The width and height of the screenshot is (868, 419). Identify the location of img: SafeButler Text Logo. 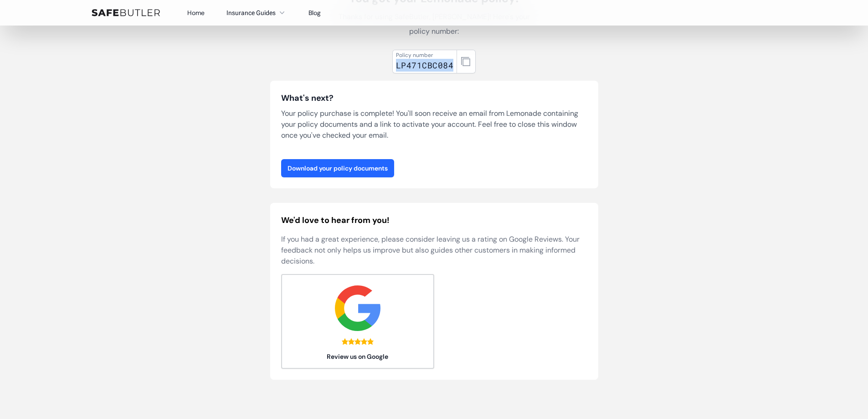
(126, 13).